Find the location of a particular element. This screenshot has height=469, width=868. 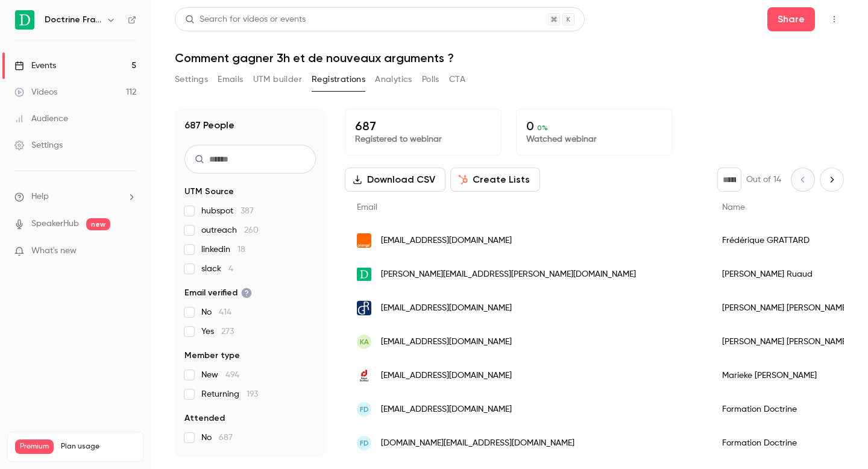

span: Help is located at coordinates (40, 196).